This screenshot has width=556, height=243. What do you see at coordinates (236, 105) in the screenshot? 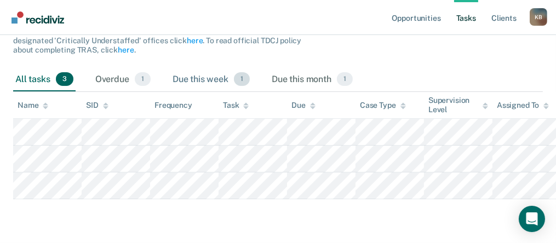
I see `div: Task` at bounding box center [236, 105].